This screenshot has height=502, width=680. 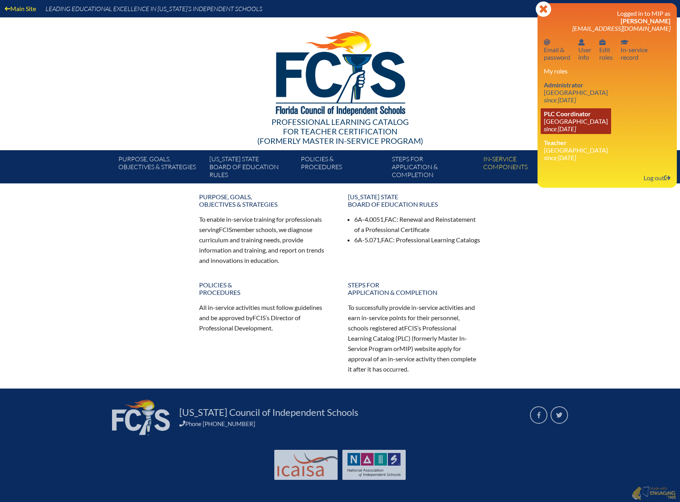 What do you see at coordinates (308, 465) in the screenshot?
I see `img: Int'l Council Advancing Independent School Accreditation logo` at bounding box center [308, 465].